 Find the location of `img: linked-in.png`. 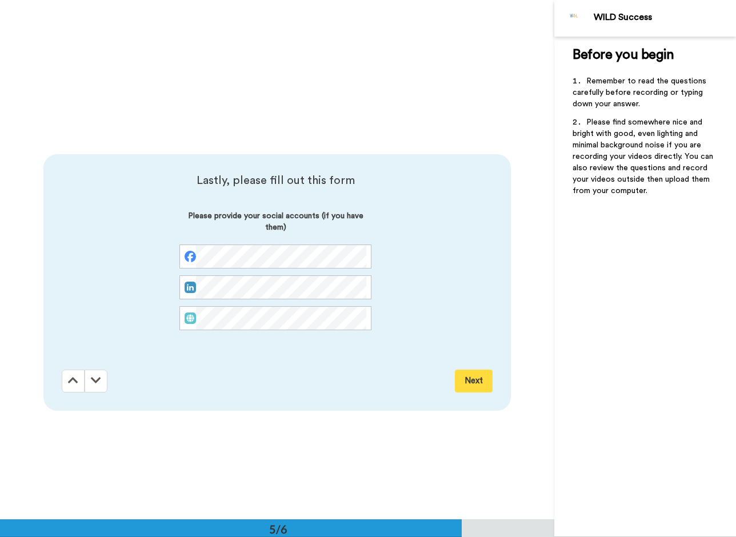

img: linked-in.png is located at coordinates (190, 288).